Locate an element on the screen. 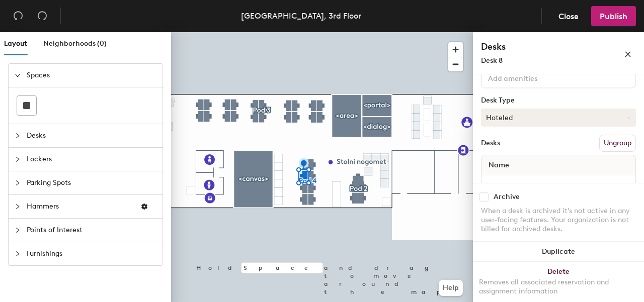 Image resolution: width=644 pixels, height=302 pixels. button: Help is located at coordinates (451, 288).